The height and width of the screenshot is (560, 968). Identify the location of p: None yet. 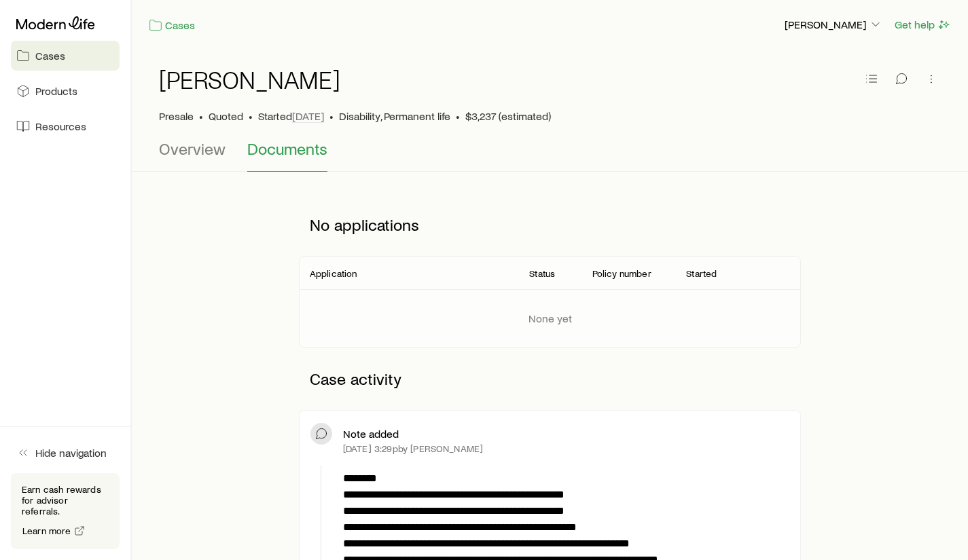
(550, 318).